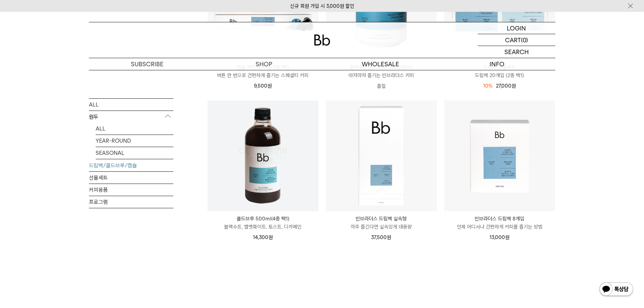  Describe the element at coordinates (500, 75) in the screenshot. I see `p: 드립백 20개입 (2종 택1)` at that location.